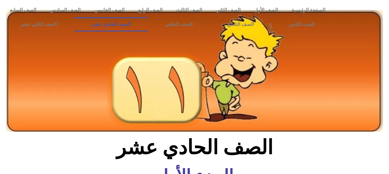  I want to click on a: الصف الثالث, so click(189, 10).